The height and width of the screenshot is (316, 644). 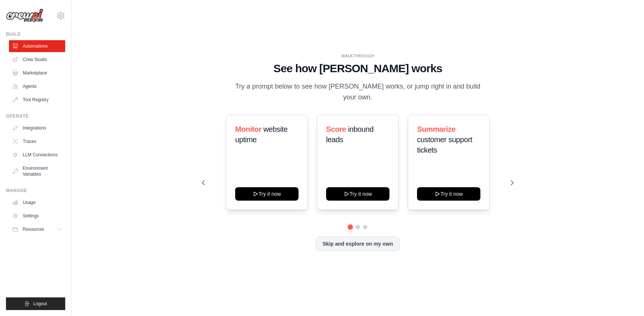 What do you see at coordinates (37, 46) in the screenshot?
I see `a: Automations` at bounding box center [37, 46].